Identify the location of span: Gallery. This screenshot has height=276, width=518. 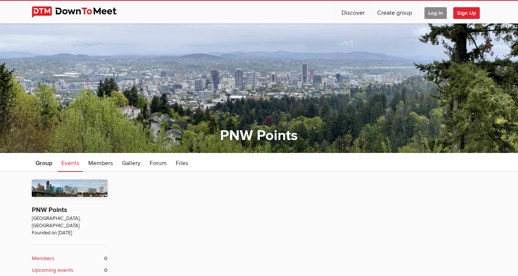
(131, 163).